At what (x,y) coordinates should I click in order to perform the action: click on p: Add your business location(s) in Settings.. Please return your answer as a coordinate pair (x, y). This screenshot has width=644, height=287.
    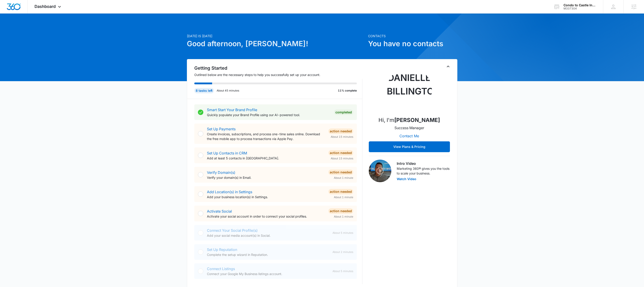
    Looking at the image, I should click on (265, 196).